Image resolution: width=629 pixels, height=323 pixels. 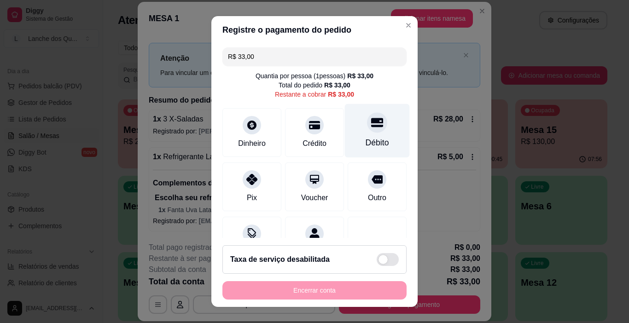 I want to click on input: Ex.: hambúrguer de cordeiro, so click(x=314, y=57).